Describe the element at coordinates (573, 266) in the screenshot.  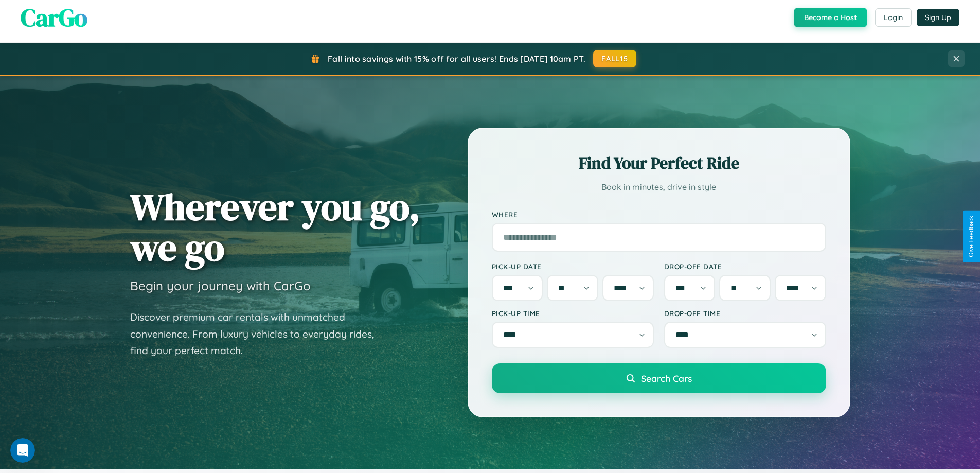
I see `label: Pick-up Date` at that location.